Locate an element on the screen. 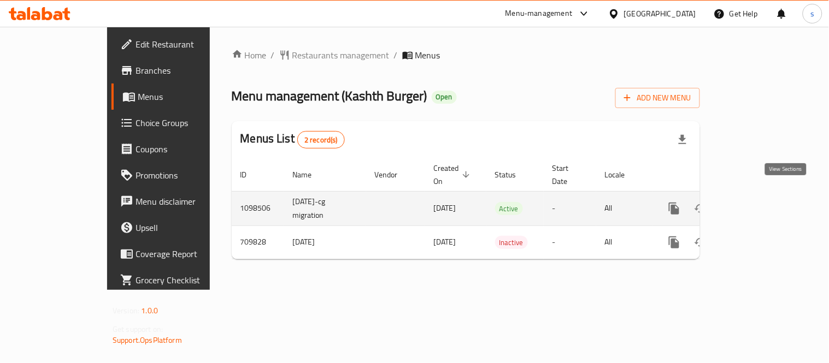 This screenshot has width=829, height=363. span: Add New Menu is located at coordinates (657, 98).